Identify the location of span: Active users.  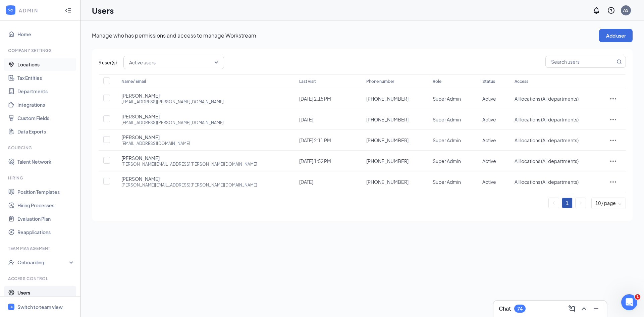
(142, 62).